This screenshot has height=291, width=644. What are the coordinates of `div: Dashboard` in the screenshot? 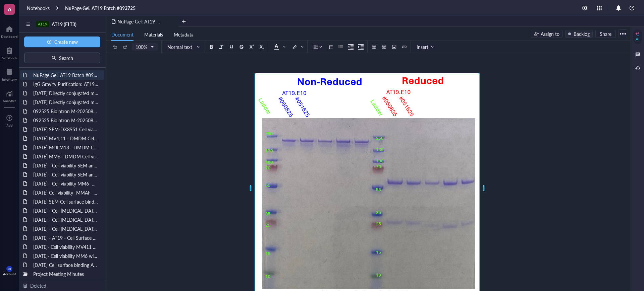 It's located at (9, 37).